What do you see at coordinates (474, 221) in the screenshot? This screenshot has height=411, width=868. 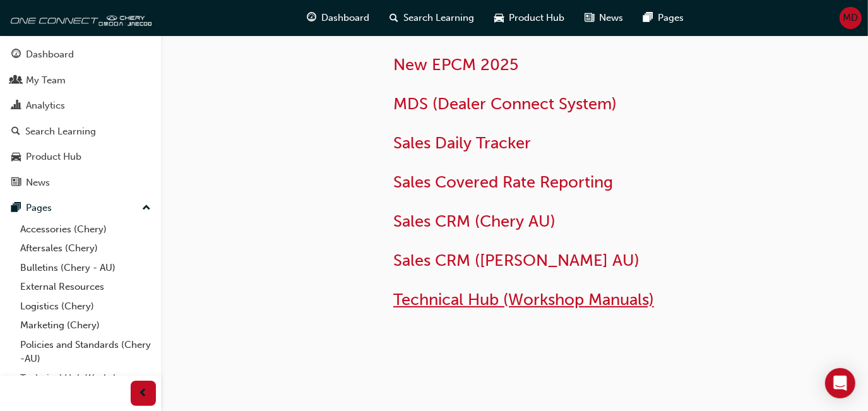 I see `a: Sales CRM (Chery AU)` at bounding box center [474, 221].